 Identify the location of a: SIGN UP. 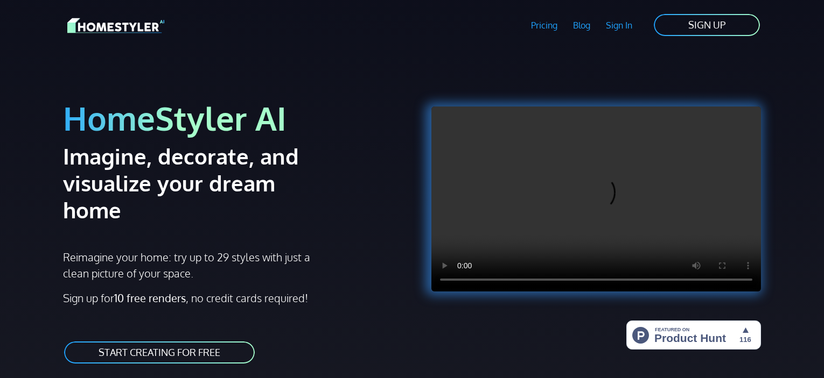
(706, 25).